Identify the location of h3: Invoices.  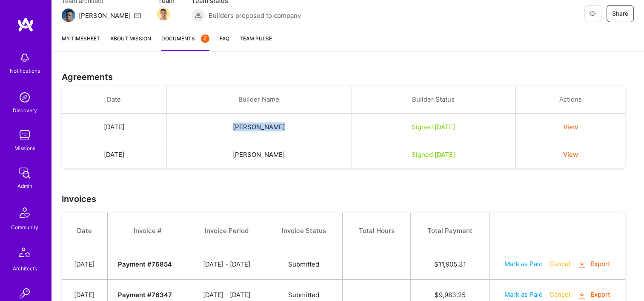
(348, 199).